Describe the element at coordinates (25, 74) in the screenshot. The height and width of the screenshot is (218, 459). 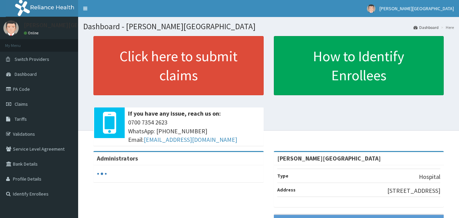
I see `span: Dashboard` at that location.